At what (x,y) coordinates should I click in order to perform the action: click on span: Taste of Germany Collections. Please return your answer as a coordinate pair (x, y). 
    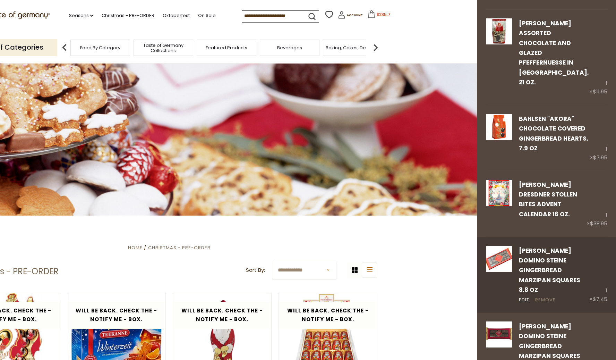
    Looking at the image, I should click on (163, 48).